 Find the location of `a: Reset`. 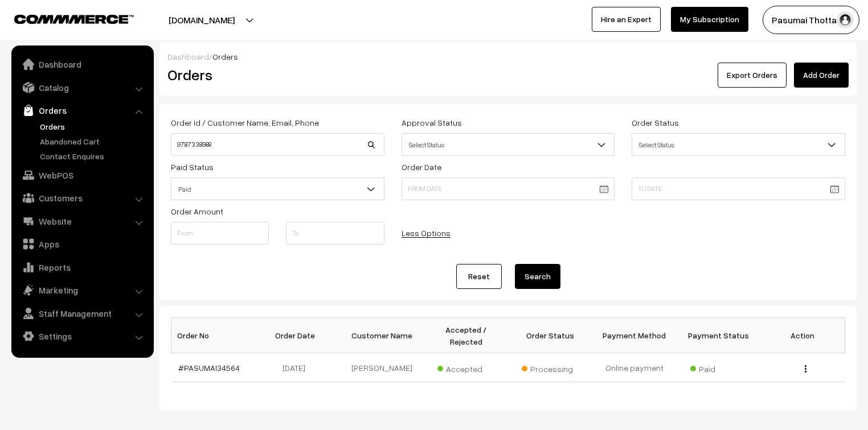

a: Reset is located at coordinates (479, 276).